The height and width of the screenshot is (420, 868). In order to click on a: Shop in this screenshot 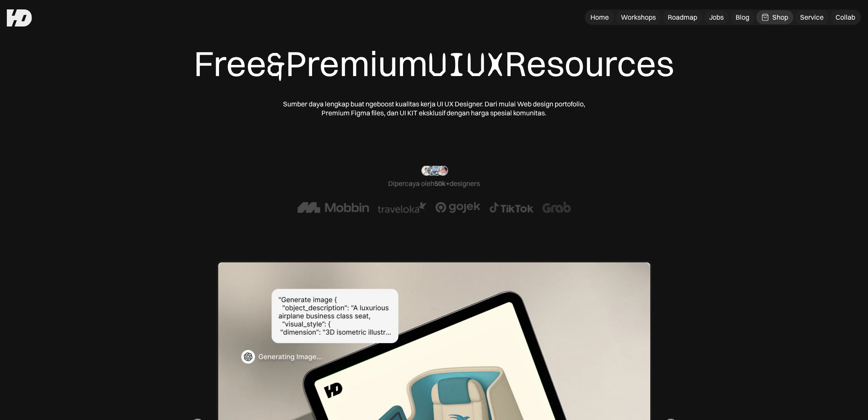, I will do `click(775, 17)`.